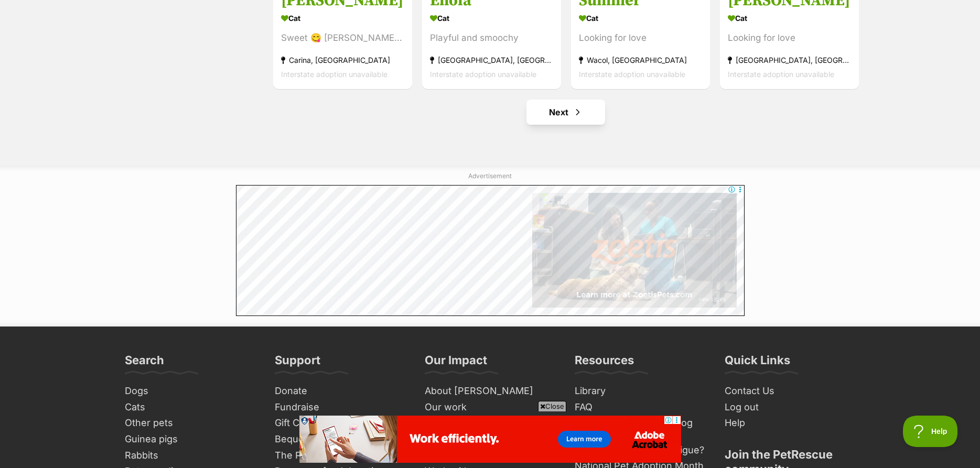  What do you see at coordinates (790, 391) in the screenshot?
I see `a: Contact Us` at bounding box center [790, 391].